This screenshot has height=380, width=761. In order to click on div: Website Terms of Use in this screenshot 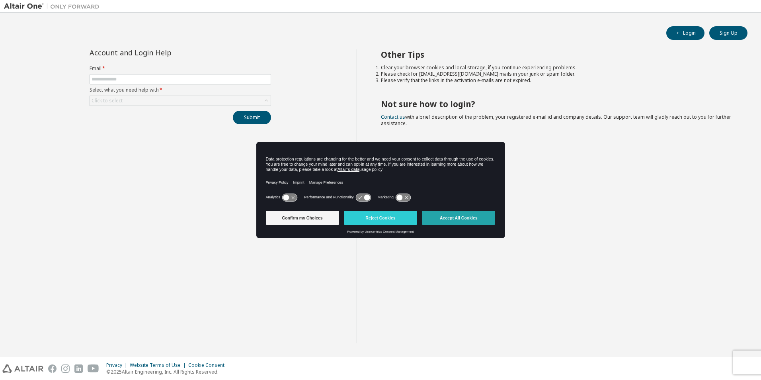, I will do `click(159, 365)`.